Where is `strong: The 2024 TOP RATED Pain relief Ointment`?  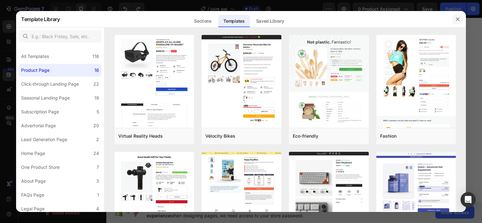 strong: The 2024 TOP RATED Pain relief Ointment is located at coordinates (59, 59).